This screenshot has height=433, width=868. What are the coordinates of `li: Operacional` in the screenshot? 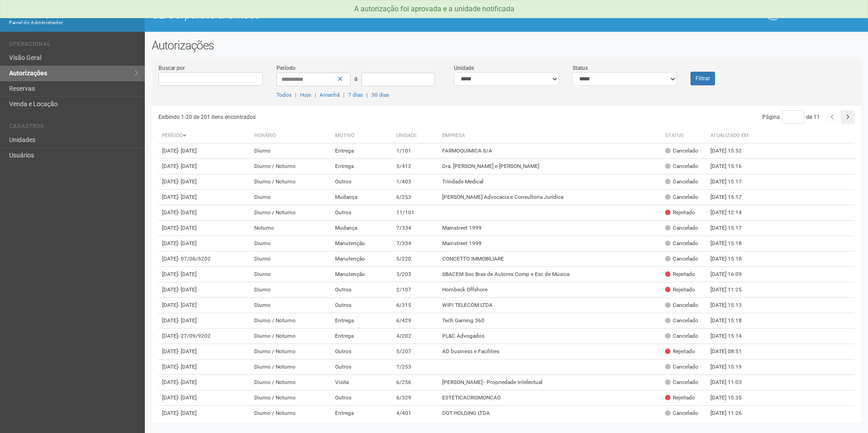 It's located at (73, 46).